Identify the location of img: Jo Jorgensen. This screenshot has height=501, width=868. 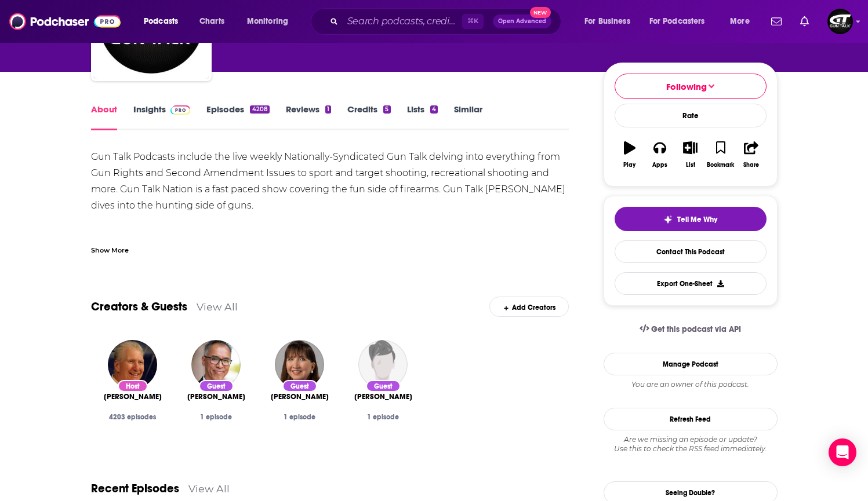
(299, 365).